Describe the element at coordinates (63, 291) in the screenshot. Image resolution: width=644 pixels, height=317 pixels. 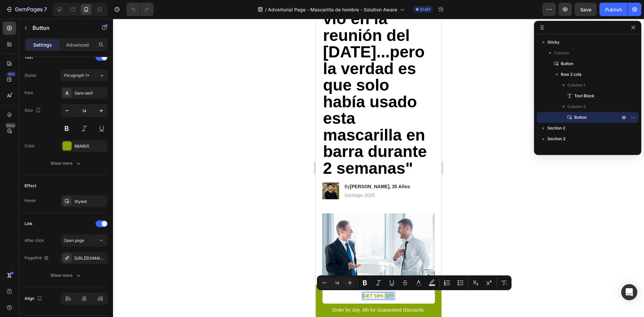
I see `p: Order by July. 4th for Guaranteed Discounts.` at that location.